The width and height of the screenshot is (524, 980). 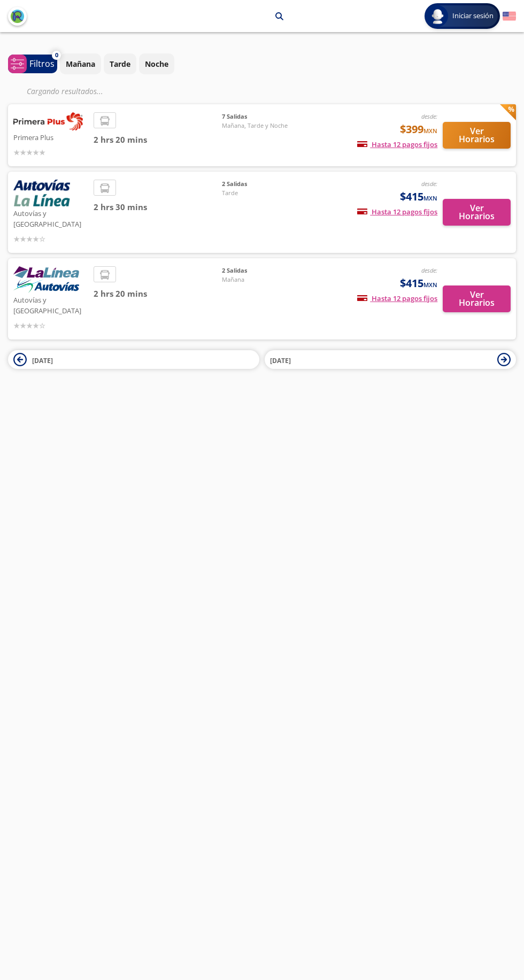 What do you see at coordinates (51, 137) in the screenshot?
I see `p: Primera Plus` at bounding box center [51, 137].